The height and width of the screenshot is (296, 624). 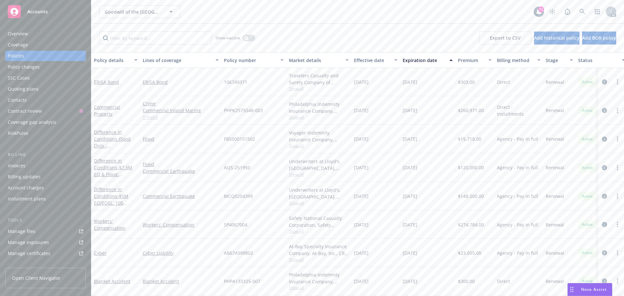 What do you see at coordinates (598, 60) in the screenshot?
I see `div: Status` at bounding box center [598, 60].